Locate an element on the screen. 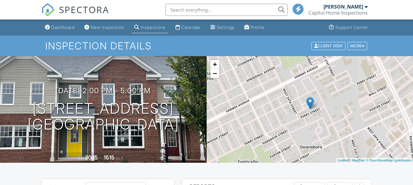  span: Built is located at coordinates (81, 158).